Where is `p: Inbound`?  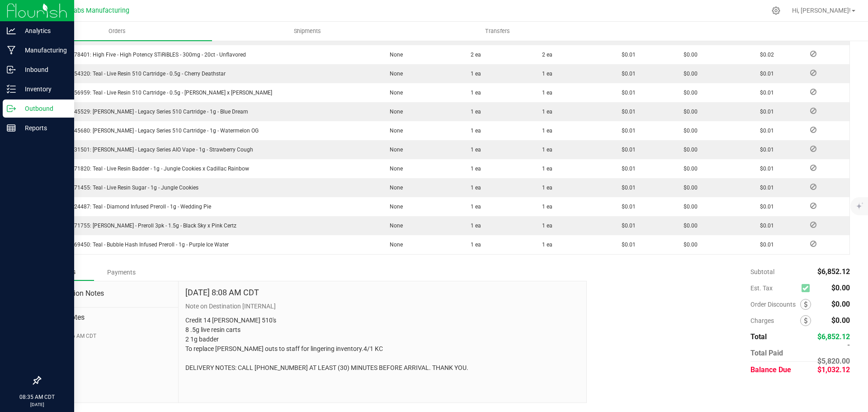
p: Inbound is located at coordinates (43, 70).